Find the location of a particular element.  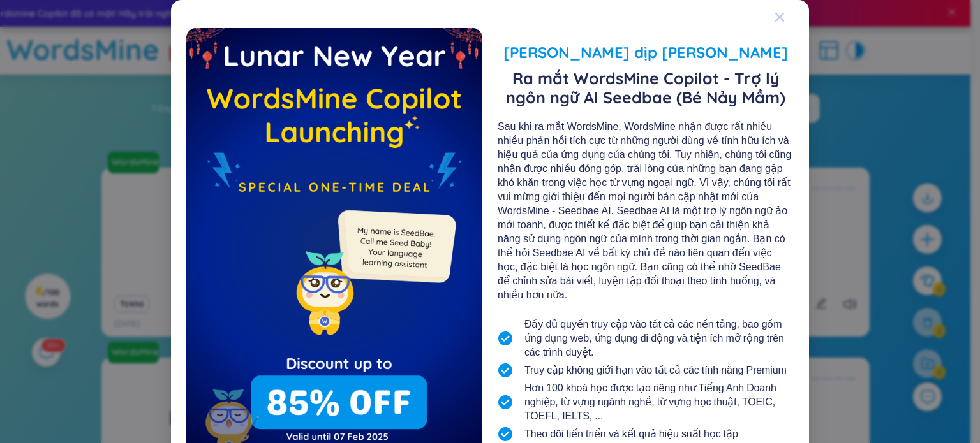

span: Truy cập không giới hạn vào tất cả các tính năng Premium is located at coordinates (655, 371).